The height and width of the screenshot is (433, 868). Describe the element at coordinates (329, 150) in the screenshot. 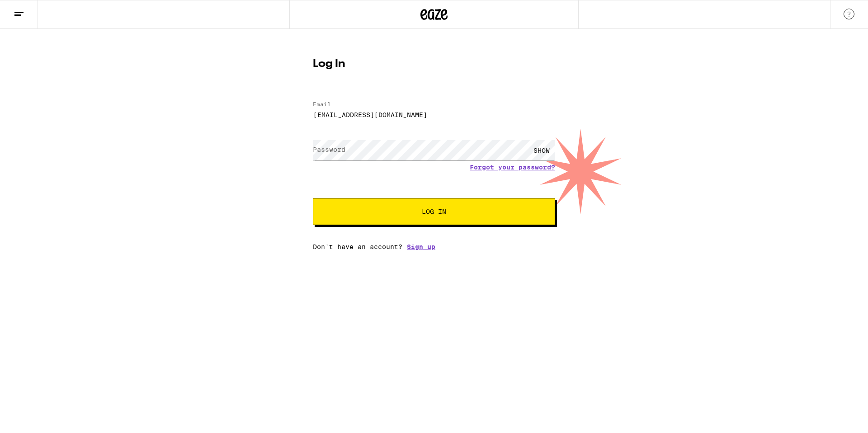

I see `label: Password` at that location.